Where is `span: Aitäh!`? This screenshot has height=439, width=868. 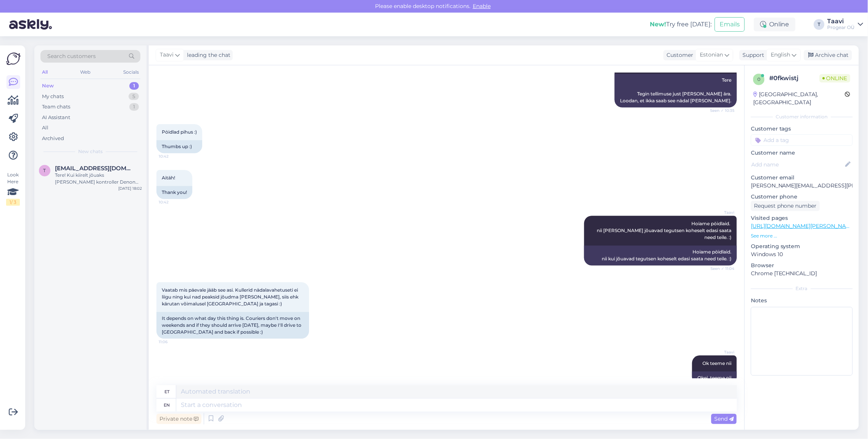 span: Aitäh! is located at coordinates (168, 178).